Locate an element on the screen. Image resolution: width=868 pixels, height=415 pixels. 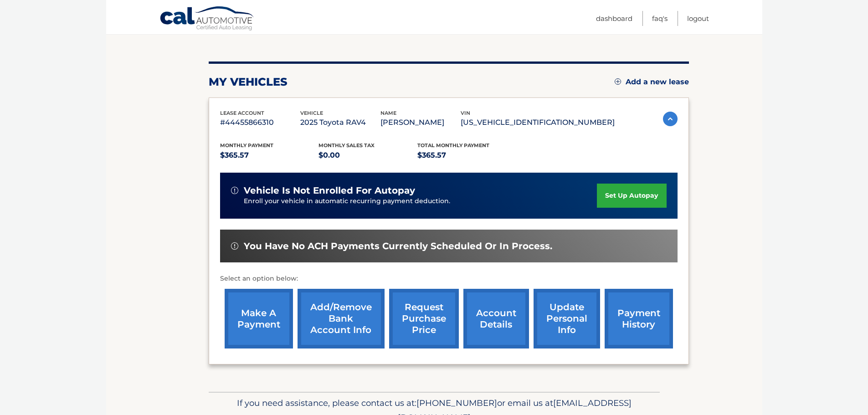
span: vehicle is not enrolled for autopay is located at coordinates (330, 191).